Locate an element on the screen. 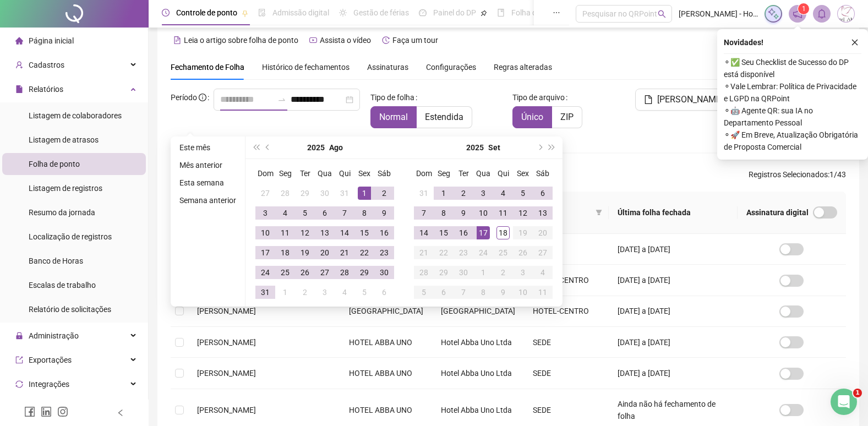 The height and width of the screenshot is (426, 868). td: 2025-08-27 is located at coordinates (324, 273).